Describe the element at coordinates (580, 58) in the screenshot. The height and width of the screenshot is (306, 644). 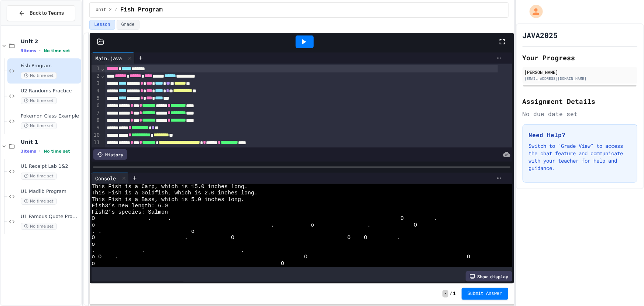
I see `h2: Your Progress` at that location.